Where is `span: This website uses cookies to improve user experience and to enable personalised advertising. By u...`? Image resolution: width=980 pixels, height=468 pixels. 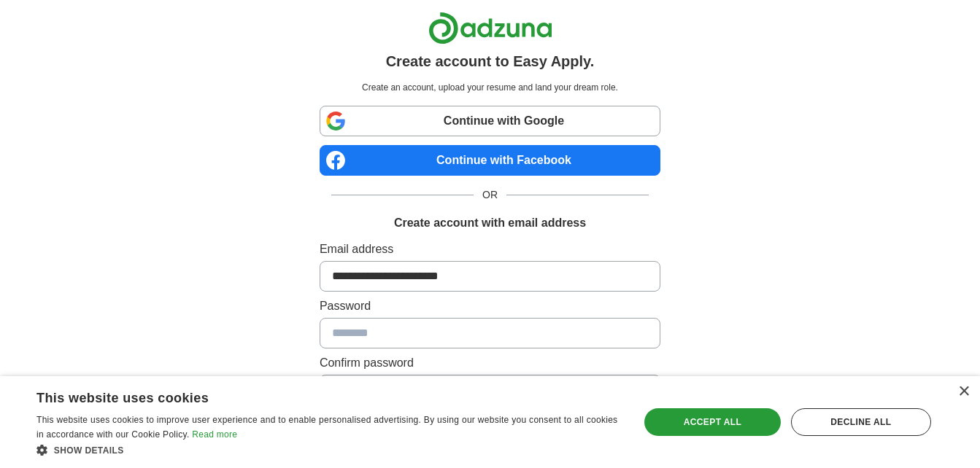 span: This website uses cookies to improve user experience and to enable personalised advertising. By u... is located at coordinates (327, 428).